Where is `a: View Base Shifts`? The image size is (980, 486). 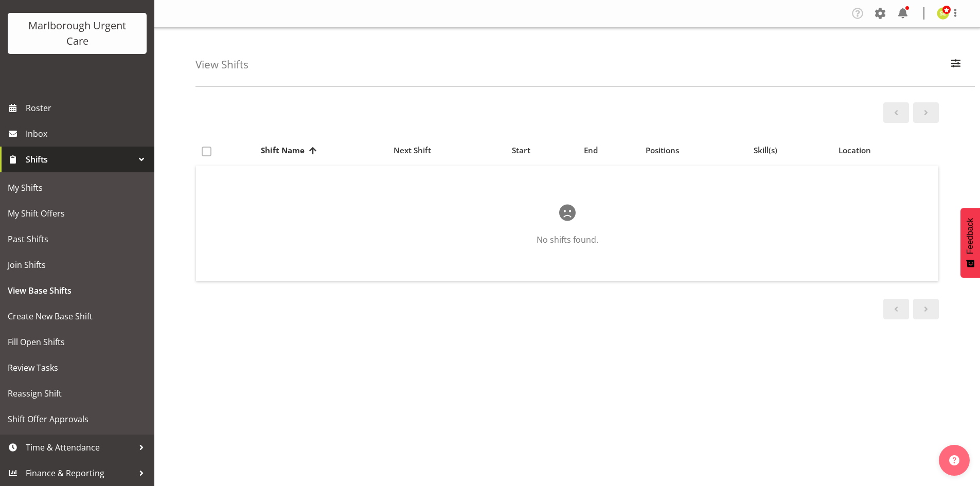 a: View Base Shifts is located at coordinates (77, 291).